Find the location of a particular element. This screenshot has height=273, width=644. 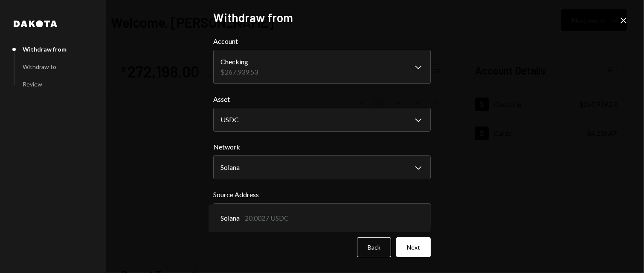

button: Back is located at coordinates (374, 247).